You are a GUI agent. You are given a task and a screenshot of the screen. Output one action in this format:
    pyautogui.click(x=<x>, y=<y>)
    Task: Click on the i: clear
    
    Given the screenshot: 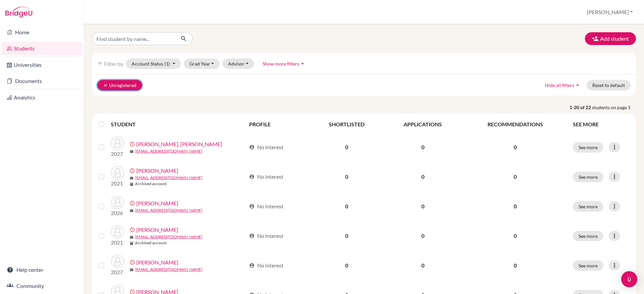 What is the action you would take?
    pyautogui.click(x=105, y=85)
    